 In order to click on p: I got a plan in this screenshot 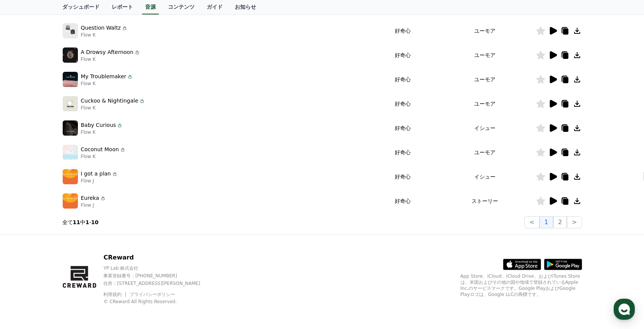, I will do `click(96, 174)`.